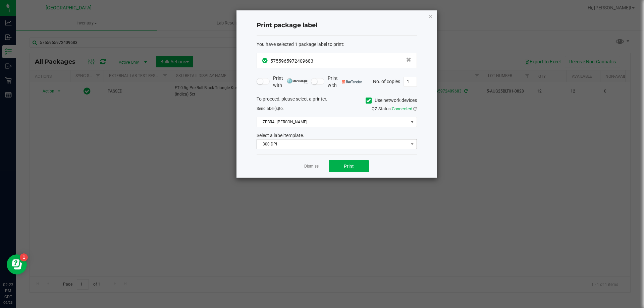  What do you see at coordinates (349, 166) in the screenshot?
I see `button: Print` at bounding box center [349, 166].